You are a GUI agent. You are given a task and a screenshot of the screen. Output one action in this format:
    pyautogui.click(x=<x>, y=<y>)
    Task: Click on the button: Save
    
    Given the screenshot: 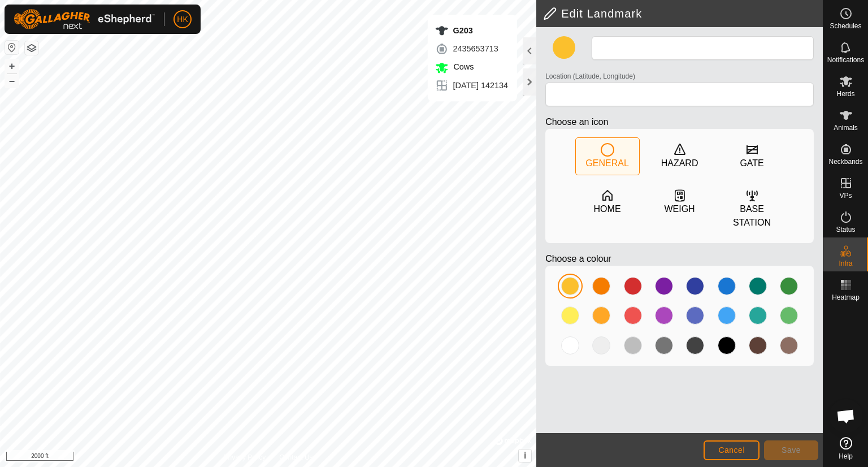 What is the action you would take?
    pyautogui.click(x=792, y=451)
    